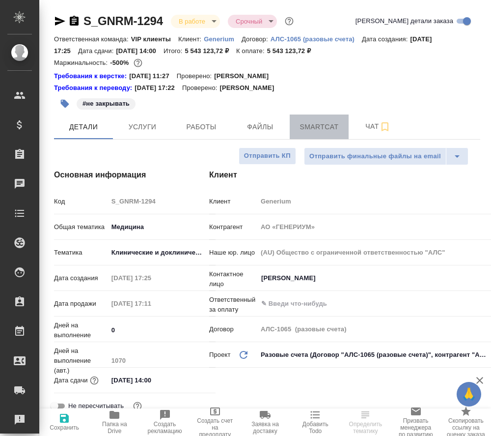 This screenshot has height=436, width=491. What do you see at coordinates (81, 361) in the screenshot?
I see `p: Дней на выполнение (авт.)` at bounding box center [81, 361].